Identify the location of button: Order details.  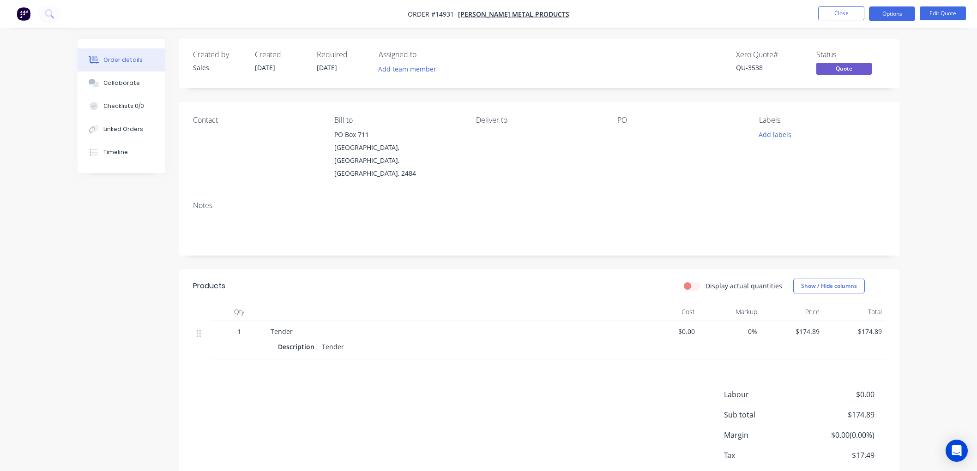
(121, 60).